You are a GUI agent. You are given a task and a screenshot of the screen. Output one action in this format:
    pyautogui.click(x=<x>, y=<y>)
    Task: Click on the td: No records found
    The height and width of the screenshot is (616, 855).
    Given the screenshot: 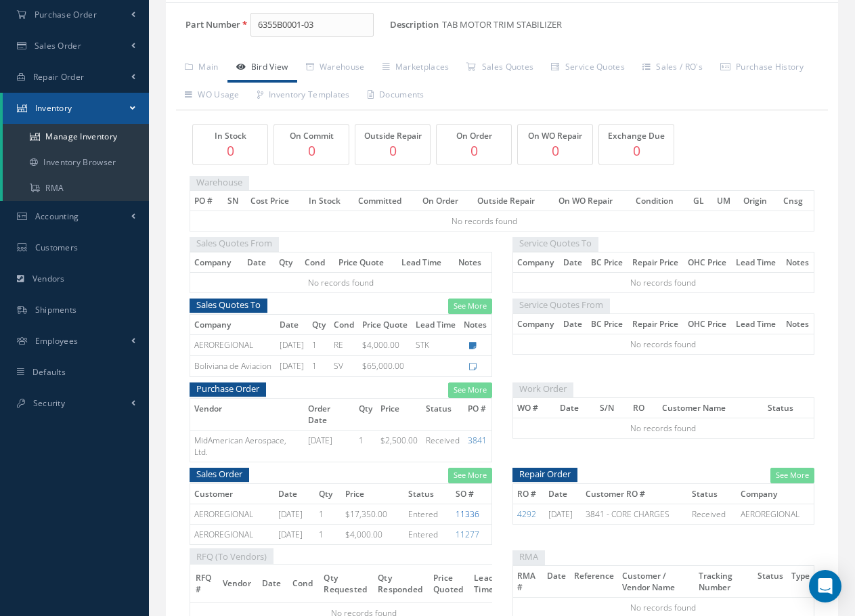 What is the action you would take?
    pyautogui.click(x=485, y=222)
    